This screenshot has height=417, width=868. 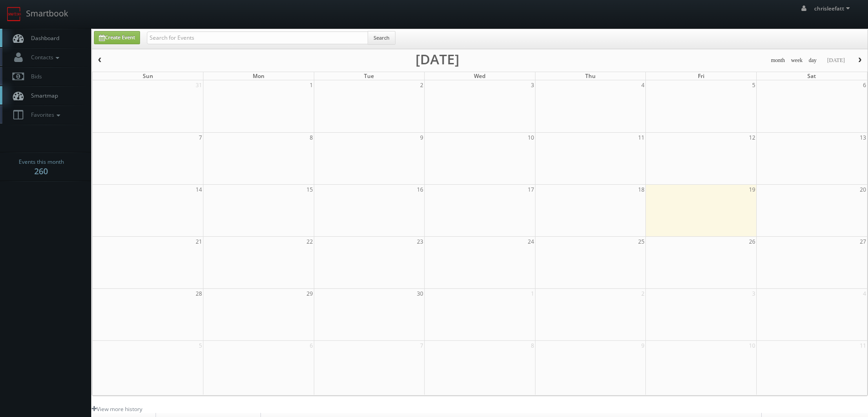 What do you see at coordinates (863, 242) in the screenshot?
I see `span: 27` at bounding box center [863, 242].